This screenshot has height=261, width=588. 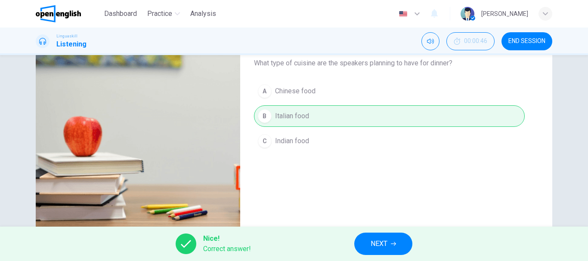 What do you see at coordinates (476, 41) in the screenshot?
I see `span: 00:00:46` at bounding box center [476, 41].